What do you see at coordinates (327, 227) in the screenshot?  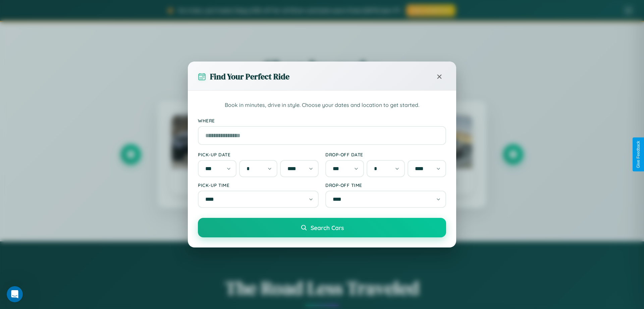 I see `span: Search Cars` at bounding box center [327, 227].